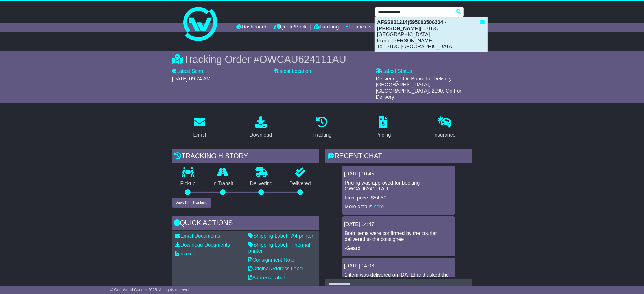 The height and width of the screenshot is (294, 644). Describe the element at coordinates (267, 278) in the screenshot. I see `a: Address Label` at that location.